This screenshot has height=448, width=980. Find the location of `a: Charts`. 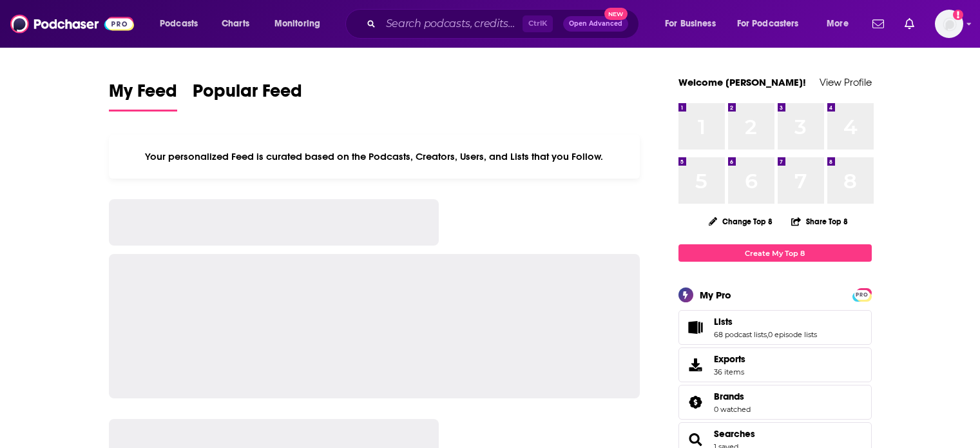

a: Charts is located at coordinates (235, 24).